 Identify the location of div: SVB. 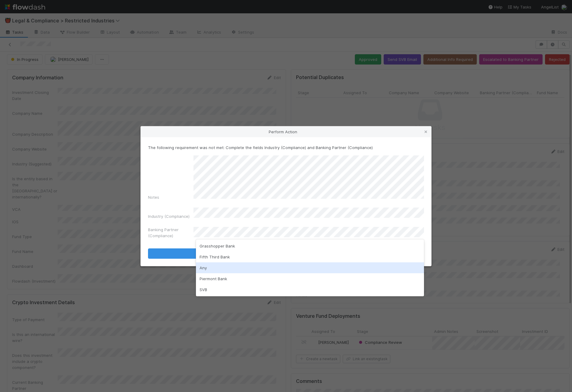
(310, 290).